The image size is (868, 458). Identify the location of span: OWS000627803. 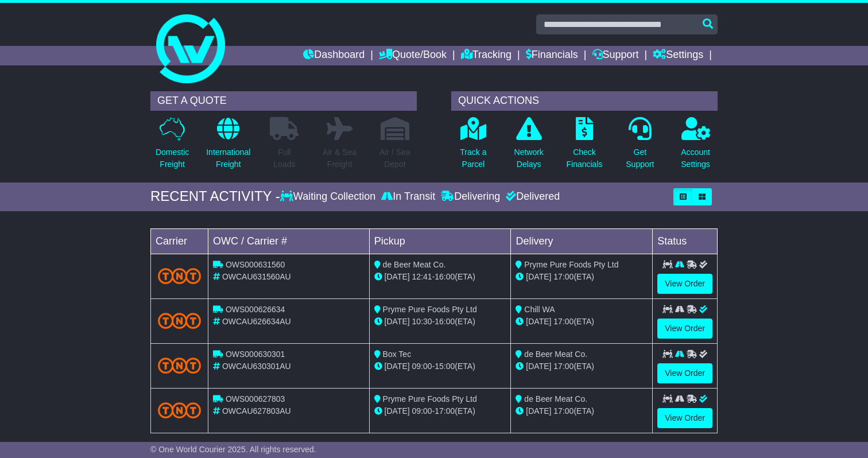
(255, 399).